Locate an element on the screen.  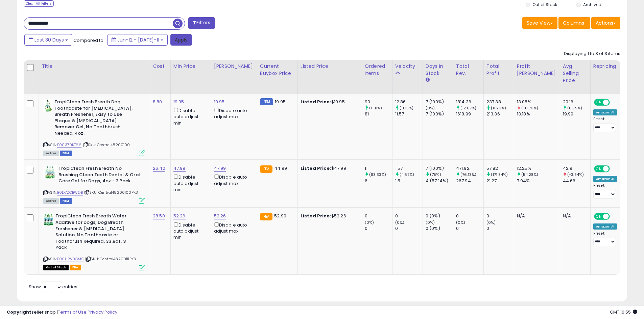
div: 213.36 is located at coordinates (500, 114).